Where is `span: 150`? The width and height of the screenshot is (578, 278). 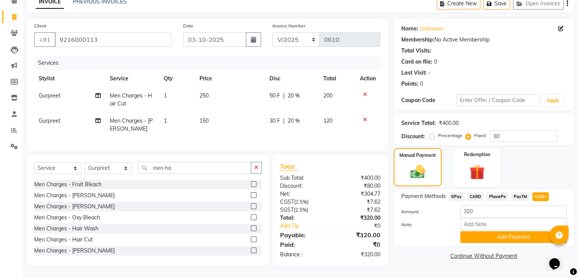
span: 150 is located at coordinates (204, 121).